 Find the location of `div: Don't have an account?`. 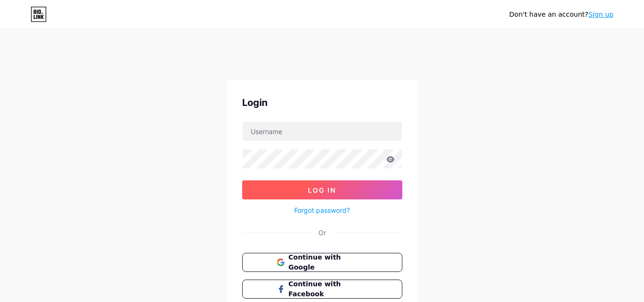

div: Don't have an account? is located at coordinates (561, 15).